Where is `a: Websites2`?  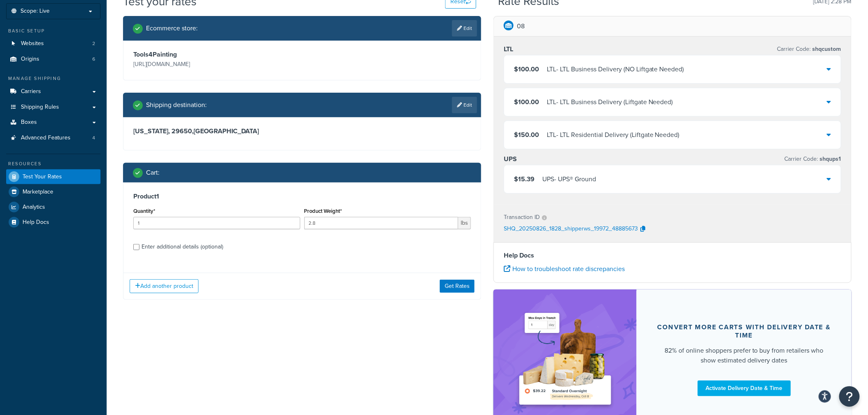 a: Websites2 is located at coordinates (53, 44).